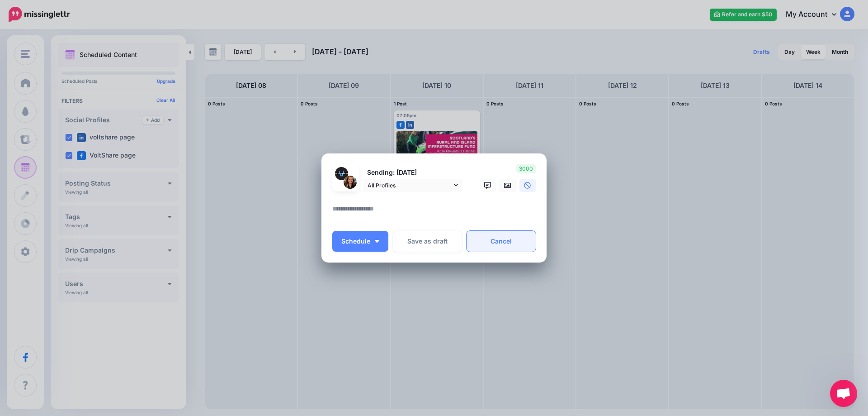 The width and height of the screenshot is (868, 416). I want to click on img: arrow-down-white.png, so click(377, 241).